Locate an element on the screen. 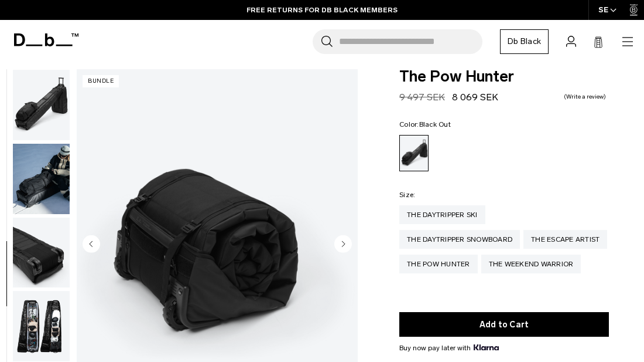 The image size is (644, 362). button: Previous slide is located at coordinates (92, 245).